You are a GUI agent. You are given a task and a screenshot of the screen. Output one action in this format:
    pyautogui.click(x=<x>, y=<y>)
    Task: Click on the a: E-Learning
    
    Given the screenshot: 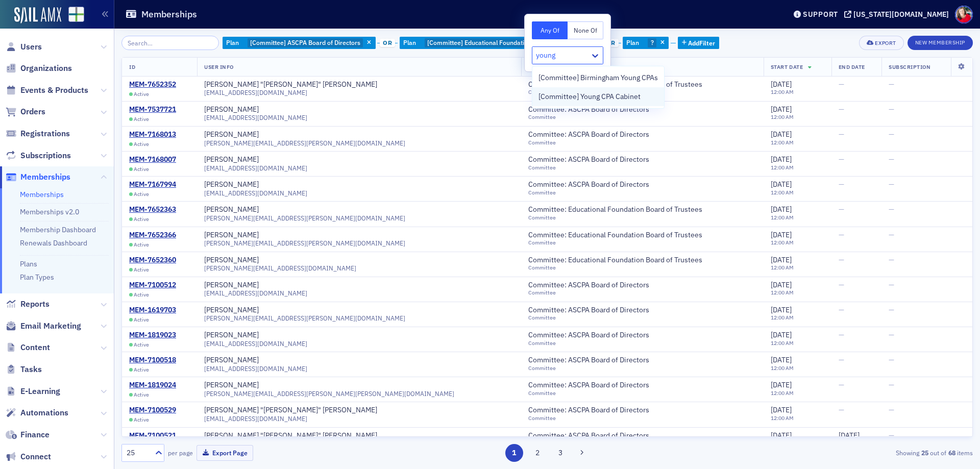 What is the action you would take?
    pyautogui.click(x=33, y=392)
    